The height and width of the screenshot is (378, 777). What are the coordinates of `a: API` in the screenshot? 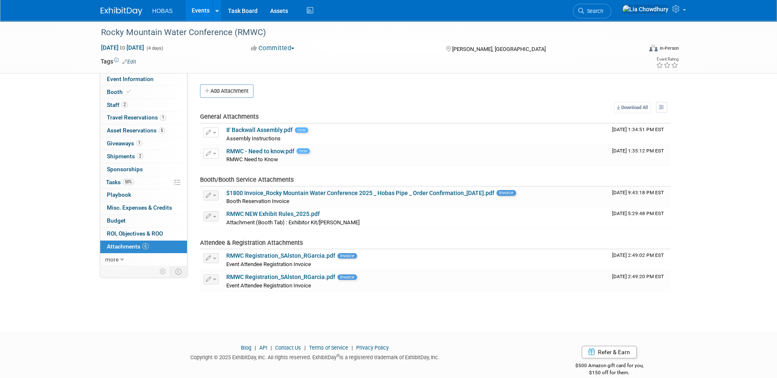 It's located at (263, 347).